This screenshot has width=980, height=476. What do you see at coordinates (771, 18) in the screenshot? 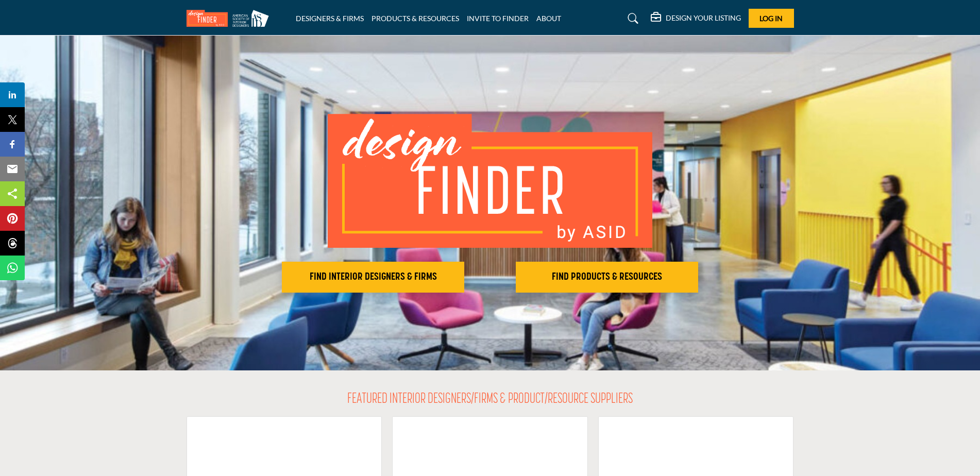
I see `button: Log In` at bounding box center [771, 18].